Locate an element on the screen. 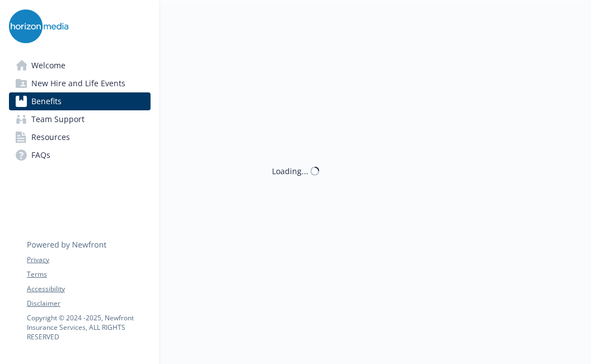  p: Copyright © 2024 - 2025 , Newfront Insurance Services, ALL RIGHTS RESERVED is located at coordinates (89, 327).